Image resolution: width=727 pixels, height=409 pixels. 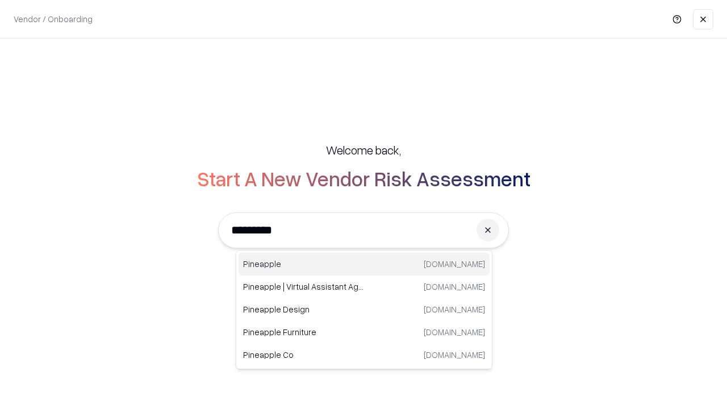 I want to click on p: Pineapple, so click(x=303, y=264).